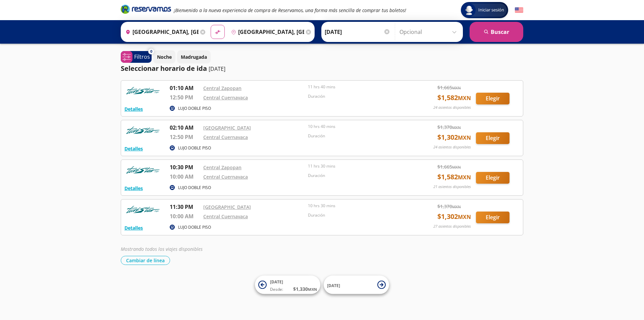 The image size is (644, 320). I want to click on input: Buscar Destino, so click(266, 32).